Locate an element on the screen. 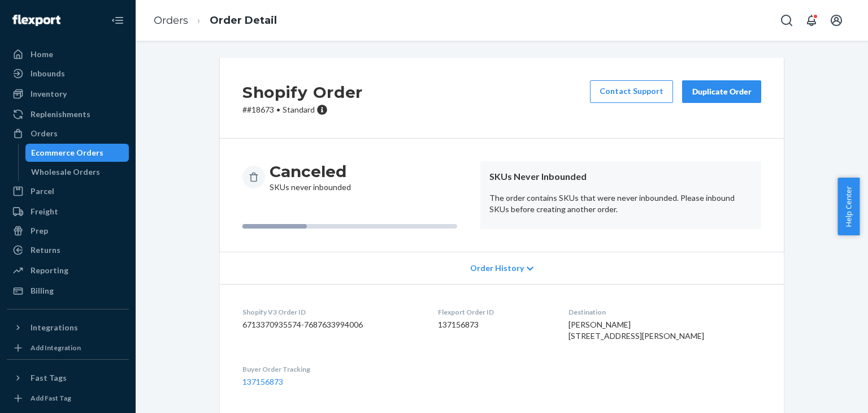  h3: Canceled is located at coordinates (310, 171).